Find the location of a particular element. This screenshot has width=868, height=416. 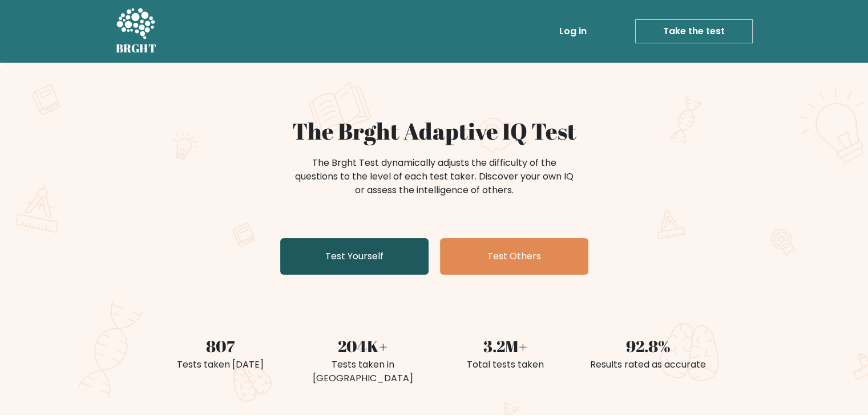

div: Results rated as accurate is located at coordinates (648, 365).